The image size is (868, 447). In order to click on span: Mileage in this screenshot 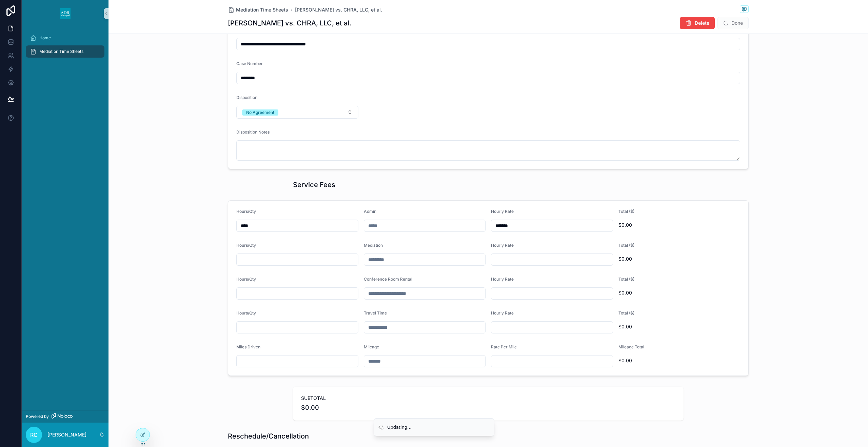, I will do `click(371, 347)`.